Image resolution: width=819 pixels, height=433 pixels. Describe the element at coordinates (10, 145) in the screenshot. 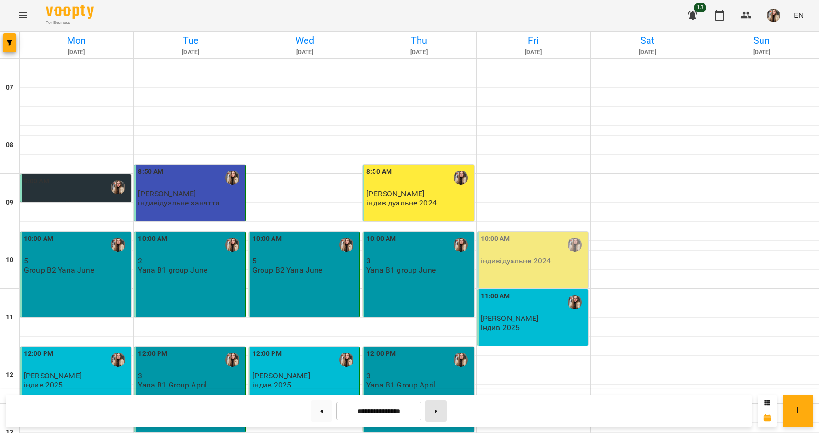

I see `h6: 08` at that location.